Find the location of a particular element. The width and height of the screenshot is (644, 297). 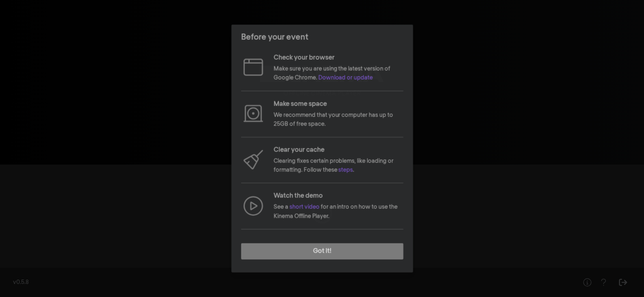

a: steps is located at coordinates (345, 170).